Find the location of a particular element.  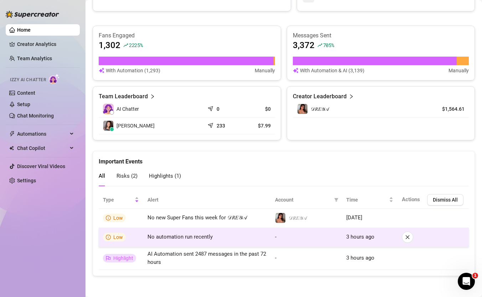

a: Discover Viral Videos is located at coordinates (41, 166).